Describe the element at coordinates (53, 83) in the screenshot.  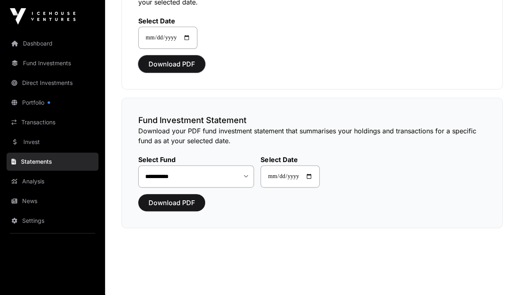
I see `a: Direct Investments` at that location.